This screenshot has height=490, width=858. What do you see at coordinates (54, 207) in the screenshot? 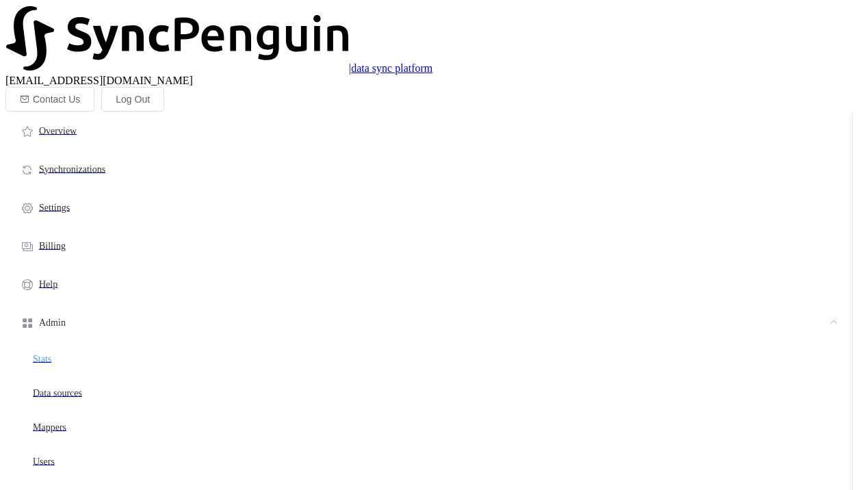
I see `span: Settings` at bounding box center [54, 207].